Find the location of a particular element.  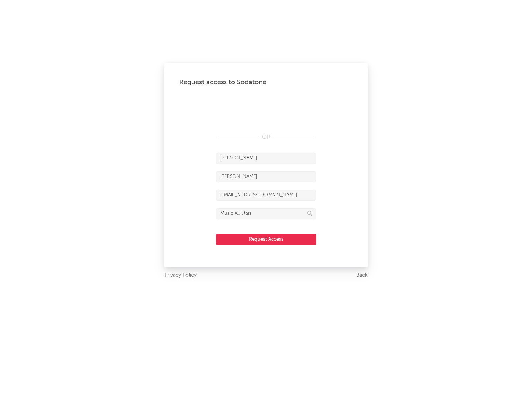

a: Privacy Policy is located at coordinates (180, 276).